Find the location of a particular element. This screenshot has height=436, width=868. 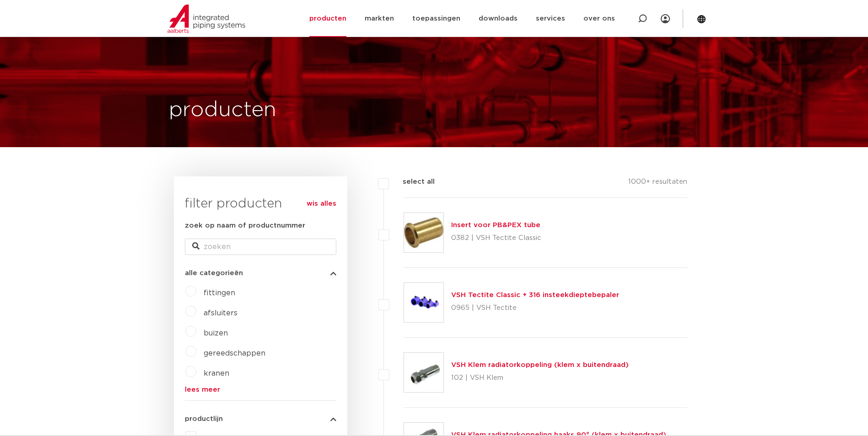

a: VSH Tectite Classic + 316 insteekdieptebepaler is located at coordinates (535, 295).